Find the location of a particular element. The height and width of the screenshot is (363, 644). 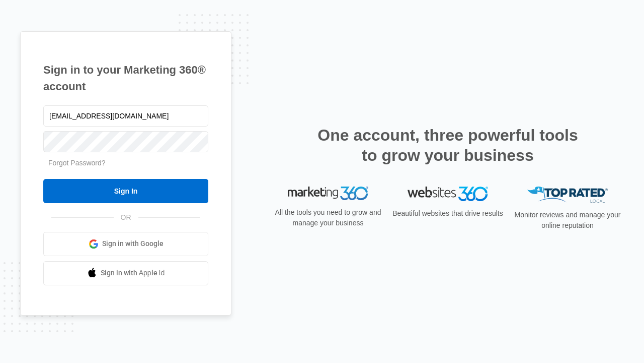

img: Top Rated Local is located at coordinates (568, 195).